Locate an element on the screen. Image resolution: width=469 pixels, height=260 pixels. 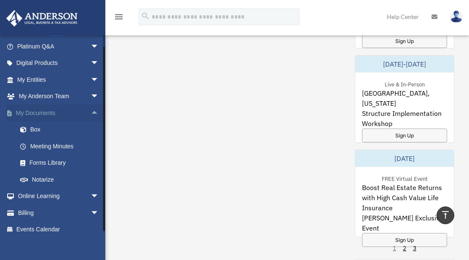
a: Events Calendar is located at coordinates (59, 230).